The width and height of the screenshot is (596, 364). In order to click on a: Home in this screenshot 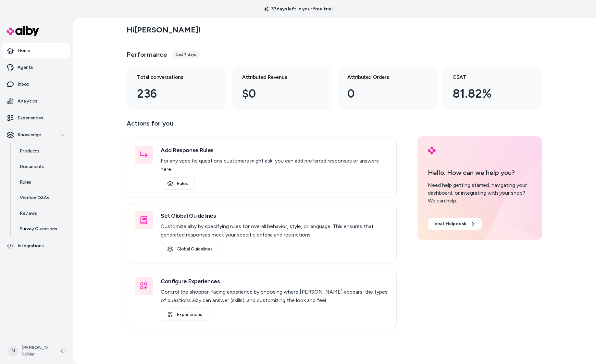, I will do `click(36, 51)`.